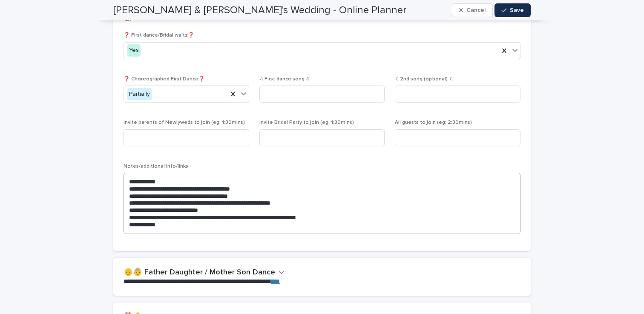 Image resolution: width=644 pixels, height=314 pixels. Describe the element at coordinates (164, 79) in the screenshot. I see `span: ❓ Choreographed First Dance❓` at that location.